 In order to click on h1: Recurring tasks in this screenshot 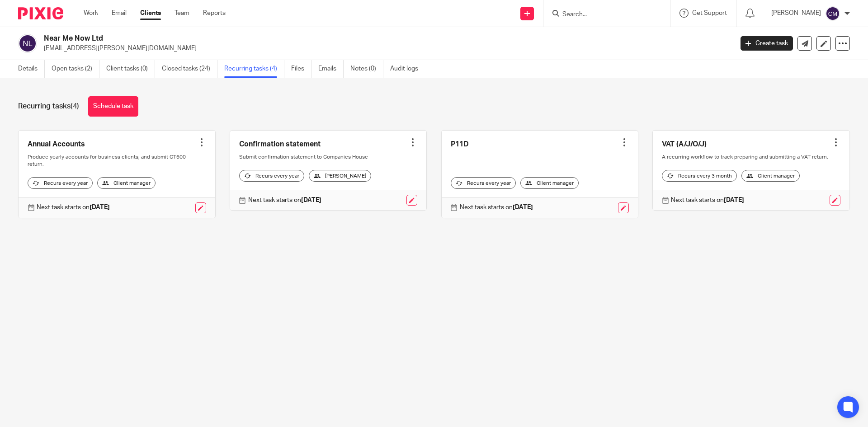, I will do `click(48, 106)`.